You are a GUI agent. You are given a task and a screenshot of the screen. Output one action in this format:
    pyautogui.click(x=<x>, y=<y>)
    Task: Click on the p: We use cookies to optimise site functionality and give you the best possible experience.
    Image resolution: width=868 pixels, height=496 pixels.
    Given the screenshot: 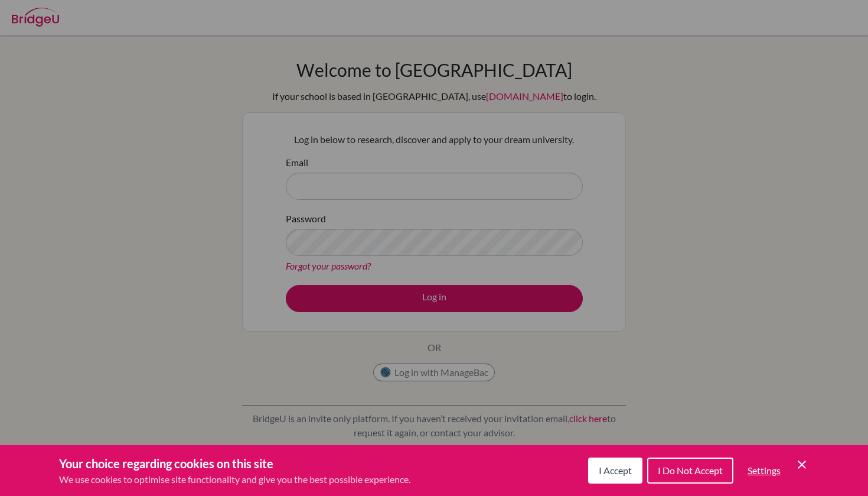 What is the action you would take?
    pyautogui.click(x=234, y=479)
    